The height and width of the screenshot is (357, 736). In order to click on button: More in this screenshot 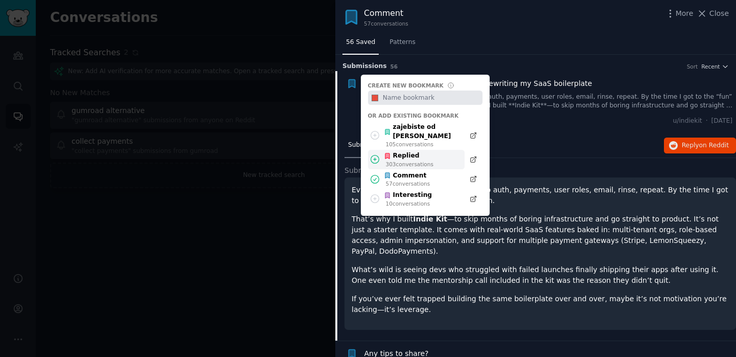, I will do `click(680, 13)`.